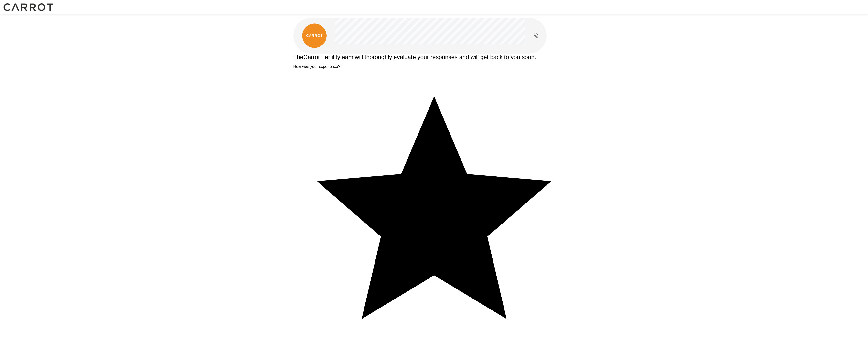 This screenshot has width=868, height=352. What do you see at coordinates (314, 36) in the screenshot?
I see `img: carrot_logo.png` at bounding box center [314, 36].